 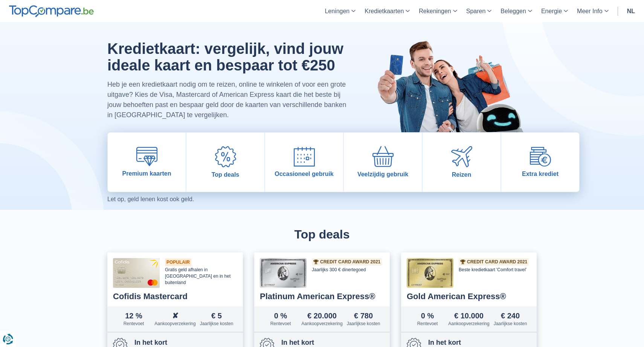 What do you see at coordinates (383, 156) in the screenshot?
I see `img: Veelzijdig gebruik` at bounding box center [383, 156].